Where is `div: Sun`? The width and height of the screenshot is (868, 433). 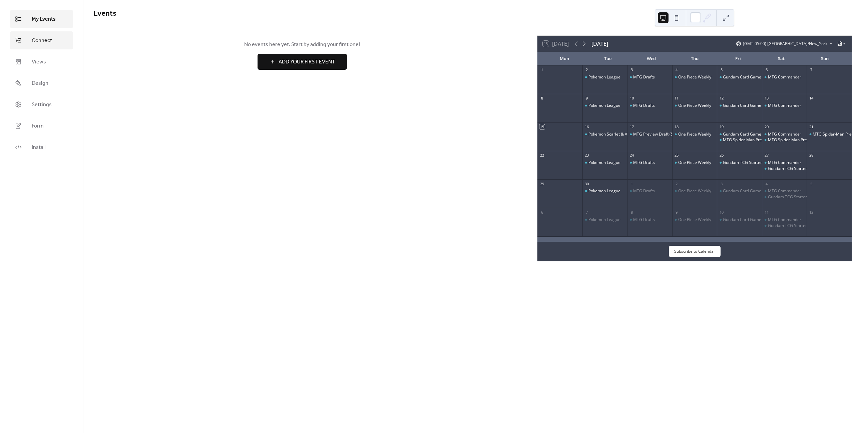
div: Sun is located at coordinates (825, 58).